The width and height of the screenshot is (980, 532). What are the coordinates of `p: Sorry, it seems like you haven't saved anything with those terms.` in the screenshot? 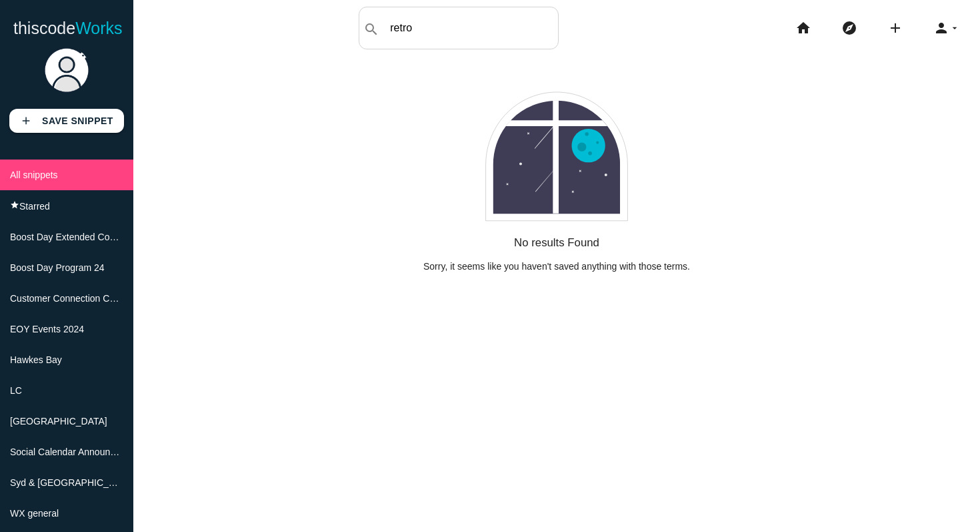 It's located at (557, 266).